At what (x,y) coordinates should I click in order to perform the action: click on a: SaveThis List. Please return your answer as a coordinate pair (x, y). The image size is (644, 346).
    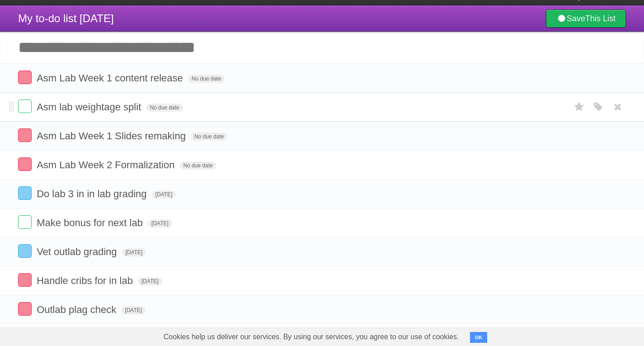
    Looking at the image, I should click on (586, 18).